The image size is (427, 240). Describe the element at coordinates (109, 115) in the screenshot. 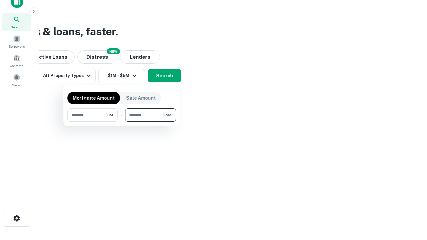

I see `span: $1M` at that location.